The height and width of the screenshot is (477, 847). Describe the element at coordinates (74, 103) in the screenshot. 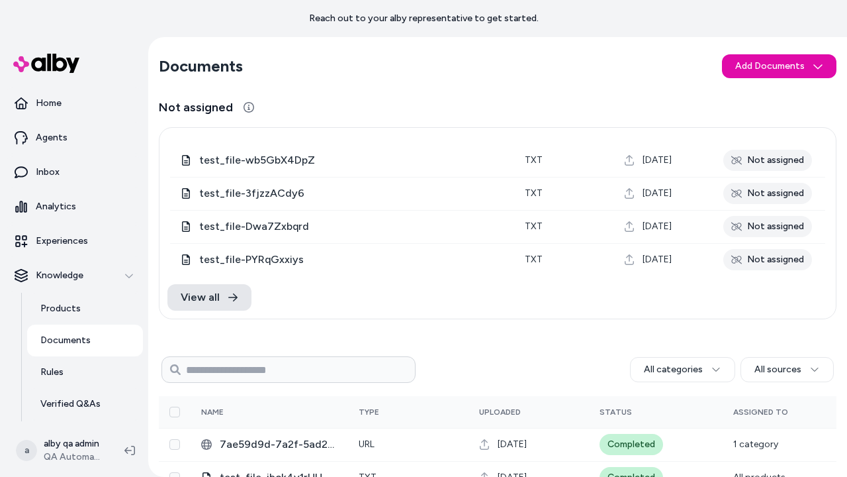

I see `a: Home` at that location.